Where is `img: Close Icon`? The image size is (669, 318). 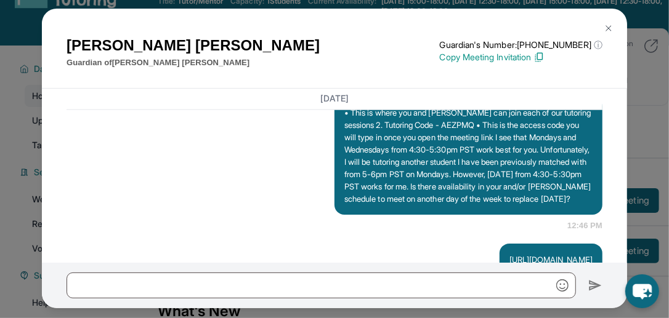 img: Close Icon is located at coordinates (609, 28).